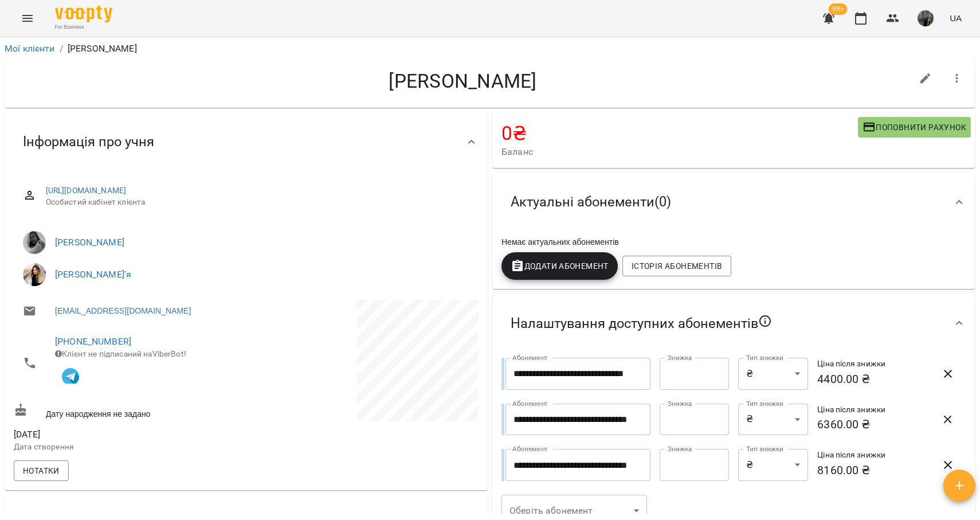  What do you see at coordinates (679, 133) in the screenshot?
I see `h4: 0 ₴` at bounding box center [679, 133].